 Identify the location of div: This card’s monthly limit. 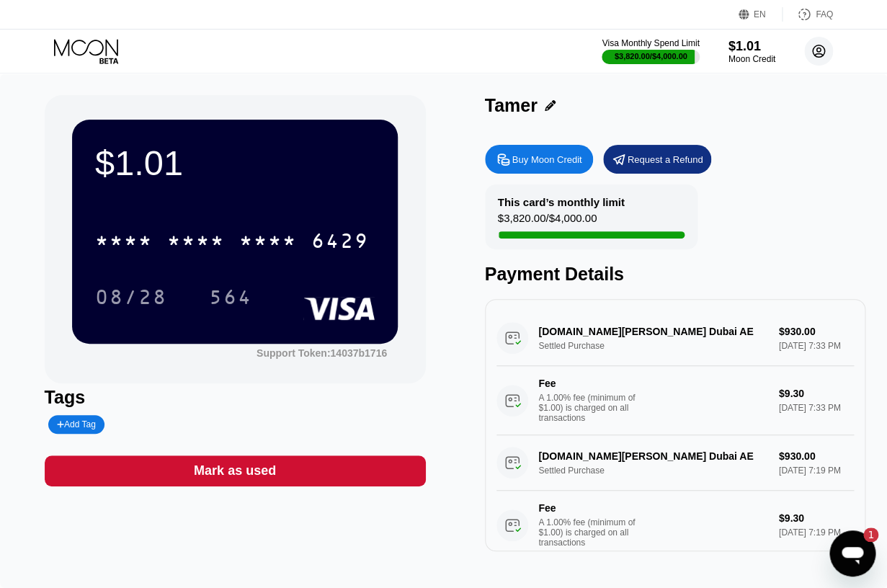
(562, 202).